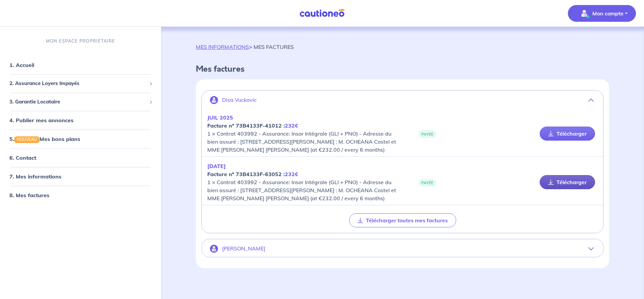  Describe the element at coordinates (35, 177) in the screenshot. I see `a: 7. Mes informations` at that location.